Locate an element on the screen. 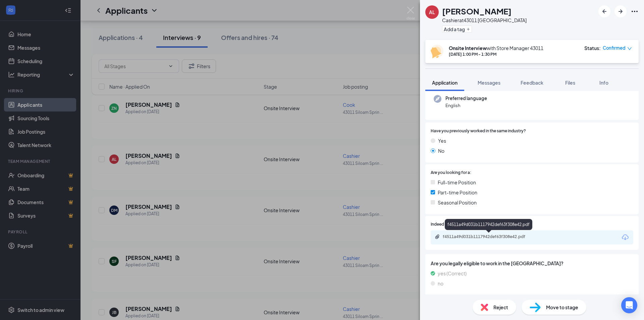  span: Preferred language is located at coordinates (466, 99).